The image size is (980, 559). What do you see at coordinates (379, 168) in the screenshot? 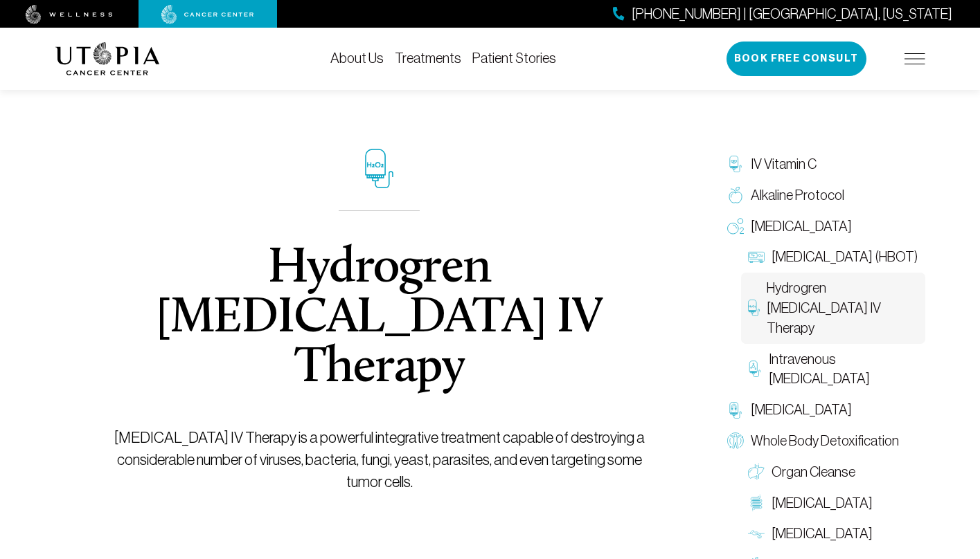
I see `img: icon` at bounding box center [379, 168].